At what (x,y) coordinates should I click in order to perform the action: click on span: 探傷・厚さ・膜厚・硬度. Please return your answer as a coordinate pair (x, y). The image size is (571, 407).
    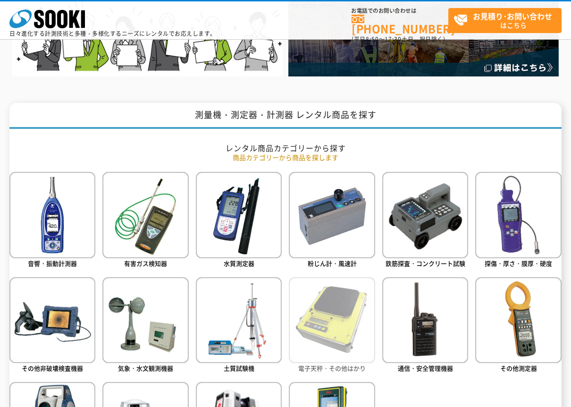
    Looking at the image, I should click on (518, 263).